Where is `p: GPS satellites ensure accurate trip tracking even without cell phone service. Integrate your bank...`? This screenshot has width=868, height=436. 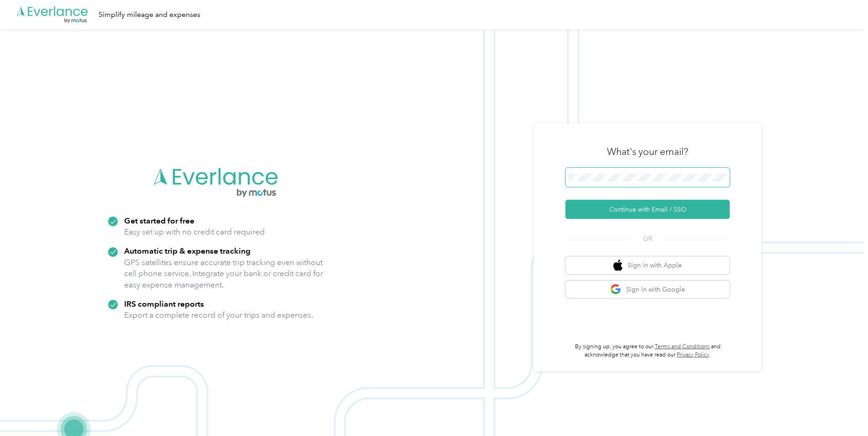 p: GPS satellites ensure accurate trip tracking even without cell phone service. Integrate your bank... is located at coordinates (224, 274).